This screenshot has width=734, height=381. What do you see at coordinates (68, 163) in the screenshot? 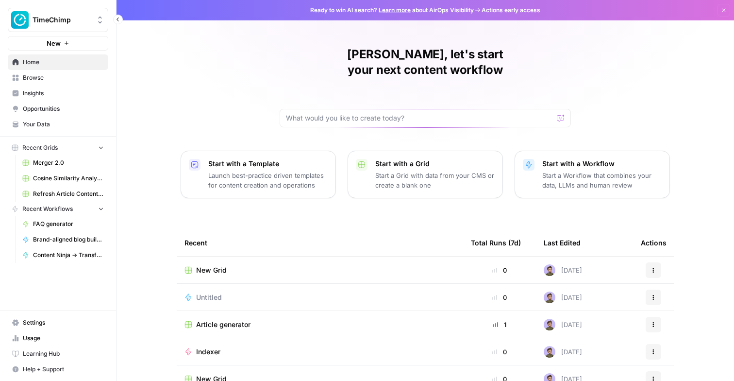
I see `span: Merger 2.0` at bounding box center [68, 163].